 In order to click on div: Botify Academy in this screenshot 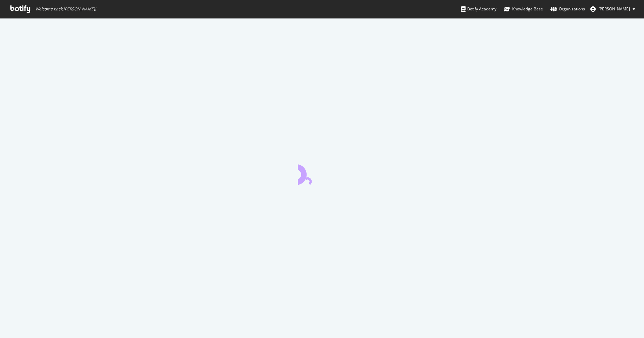, I will do `click(479, 9)`.